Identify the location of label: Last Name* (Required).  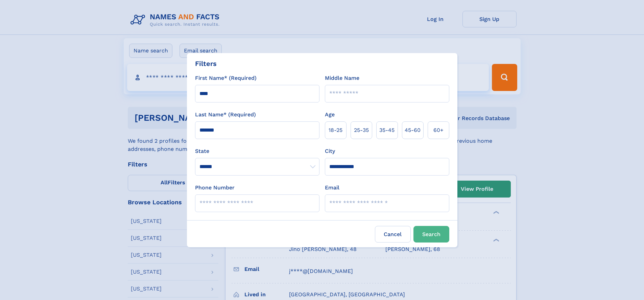
(226, 115).